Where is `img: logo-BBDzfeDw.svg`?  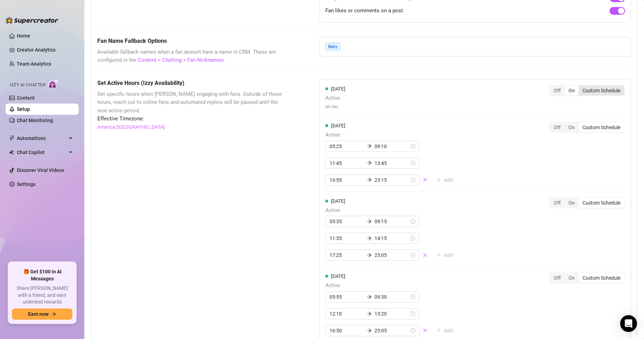 img: logo-BBDzfeDw.svg is located at coordinates (32, 20).